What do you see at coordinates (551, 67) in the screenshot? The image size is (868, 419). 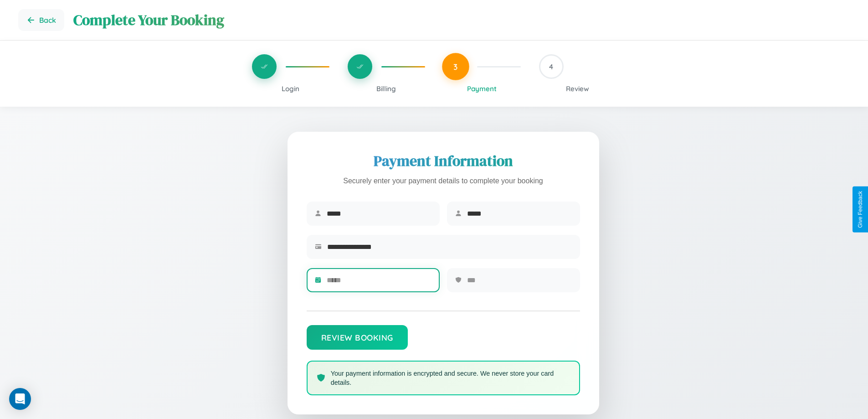 I see `span: 4` at bounding box center [551, 67].